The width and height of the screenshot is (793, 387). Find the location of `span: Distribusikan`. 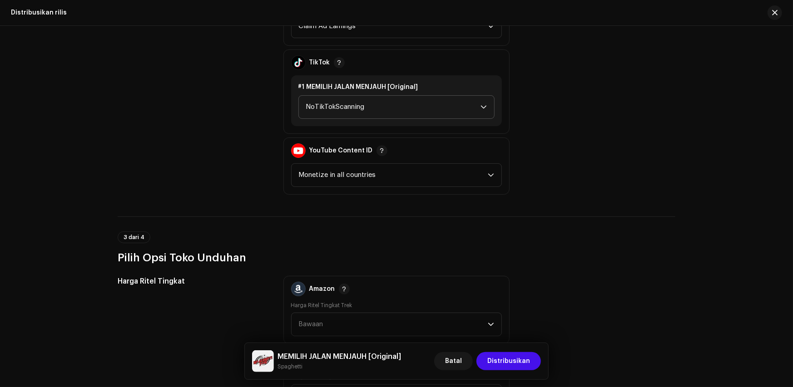

span: Distribusikan is located at coordinates (508, 361).